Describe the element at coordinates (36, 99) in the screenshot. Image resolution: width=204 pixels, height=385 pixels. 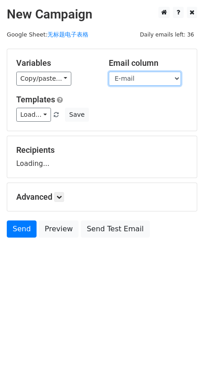
I see `a: Templates` at that location.